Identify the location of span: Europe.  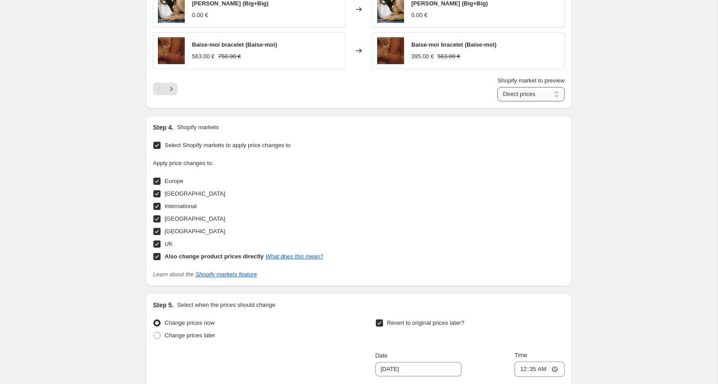
(174, 181).